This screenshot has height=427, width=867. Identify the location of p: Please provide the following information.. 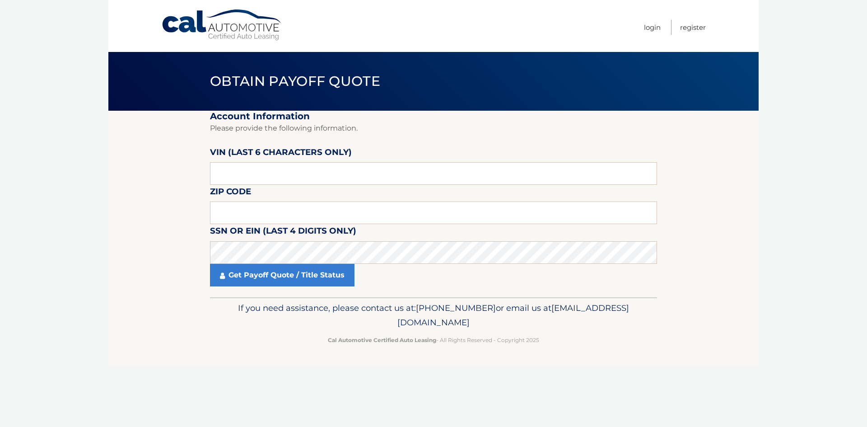
(434, 128).